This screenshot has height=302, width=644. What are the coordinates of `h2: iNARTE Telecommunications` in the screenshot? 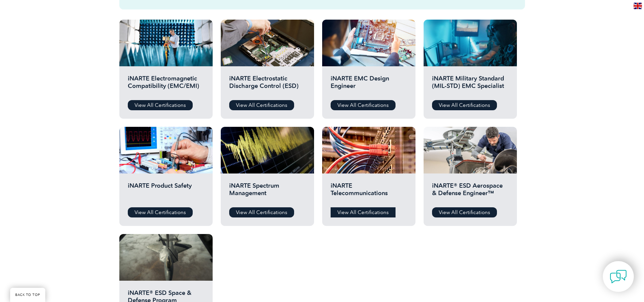 It's located at (368, 192).